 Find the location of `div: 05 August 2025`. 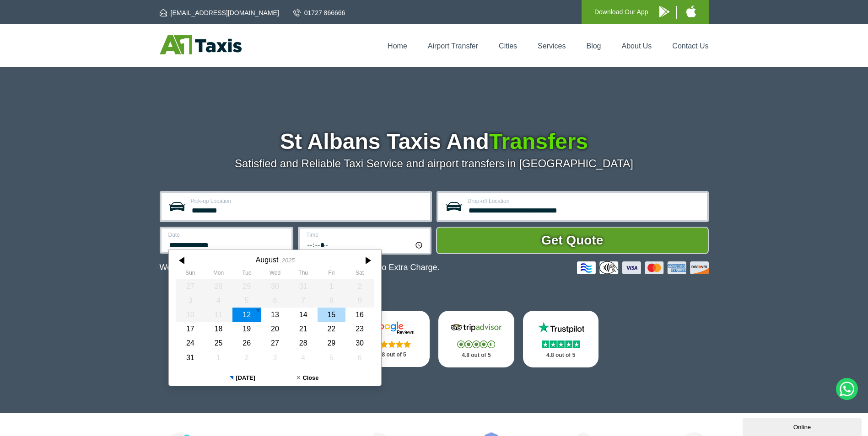

div: 05 August 2025 is located at coordinates (246, 301).